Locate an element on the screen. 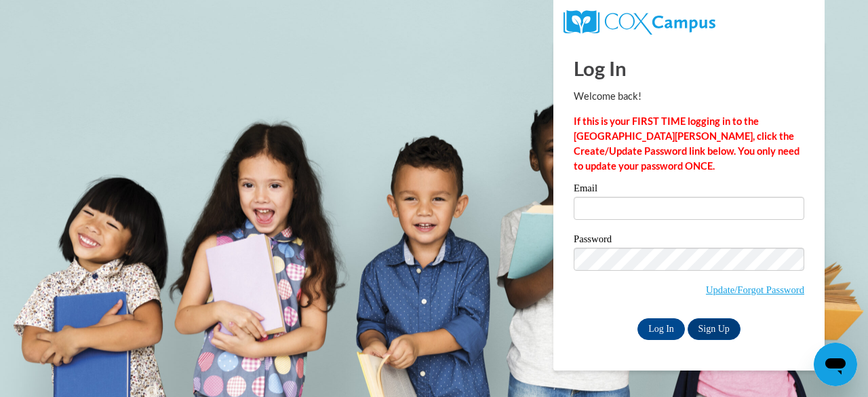 The height and width of the screenshot is (397, 868). img: COX Campus is located at coordinates (639, 23).